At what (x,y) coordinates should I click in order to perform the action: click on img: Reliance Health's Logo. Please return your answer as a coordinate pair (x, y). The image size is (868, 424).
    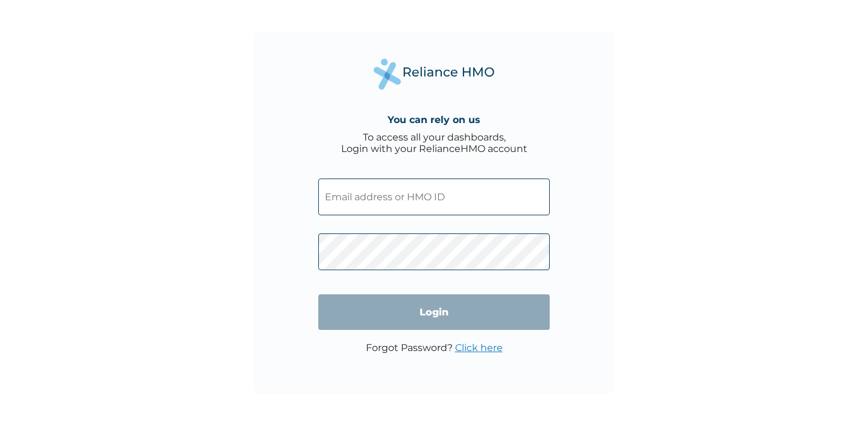
    Looking at the image, I should click on (434, 74).